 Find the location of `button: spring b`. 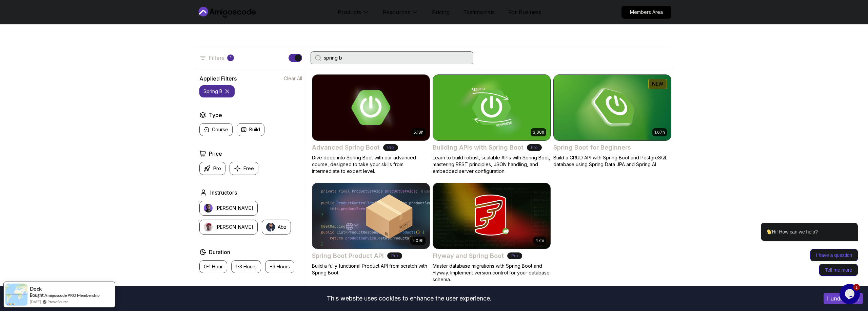

button: spring b is located at coordinates (217, 91).